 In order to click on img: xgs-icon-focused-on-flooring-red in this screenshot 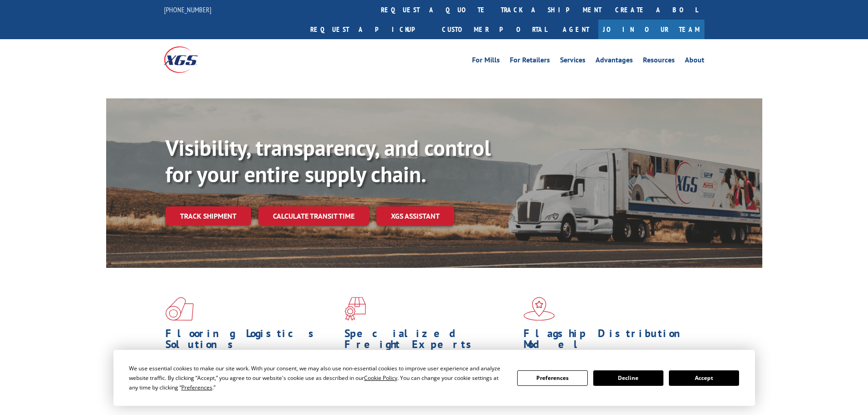, I will do `click(355, 309)`.